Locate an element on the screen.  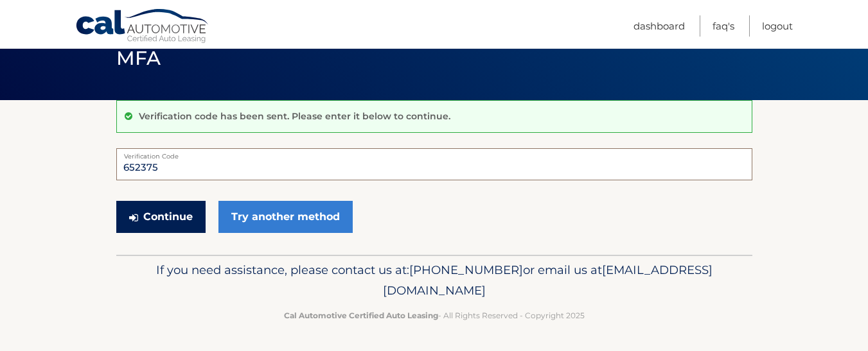
a: Try another method is located at coordinates (285, 217).